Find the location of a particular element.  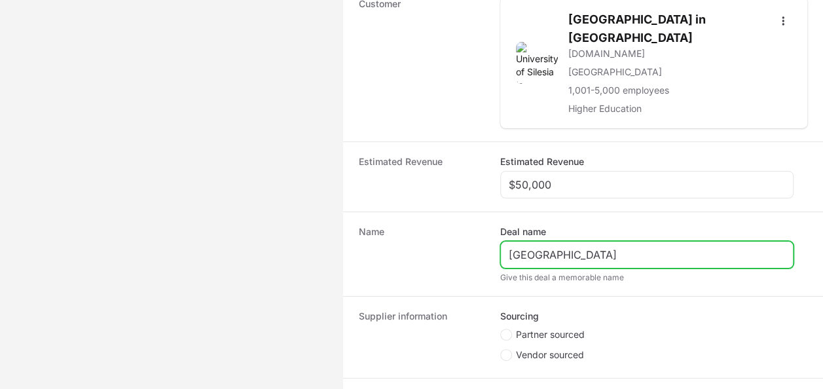

dt: Name is located at coordinates (422, 254).